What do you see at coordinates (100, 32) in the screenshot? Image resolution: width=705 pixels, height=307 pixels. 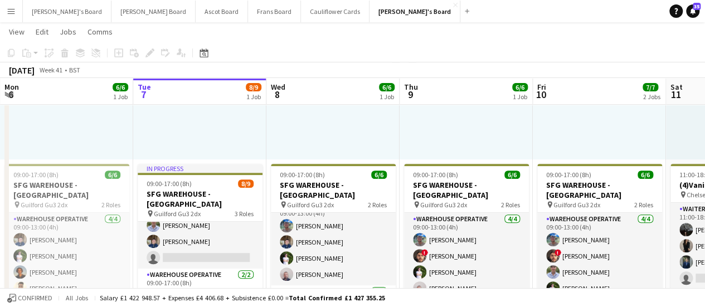 I see `a: Comms` at bounding box center [100, 32].